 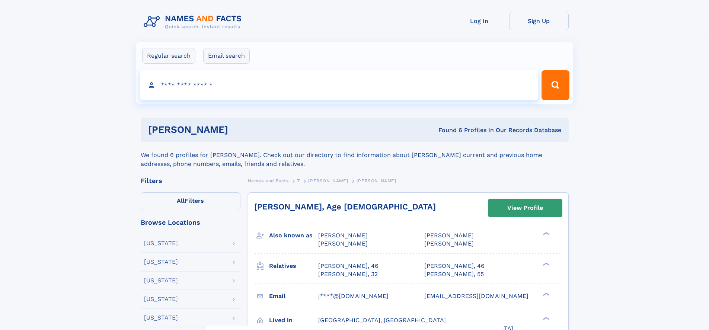 What do you see at coordinates (480, 21) in the screenshot?
I see `a: Log In` at bounding box center [480, 21].